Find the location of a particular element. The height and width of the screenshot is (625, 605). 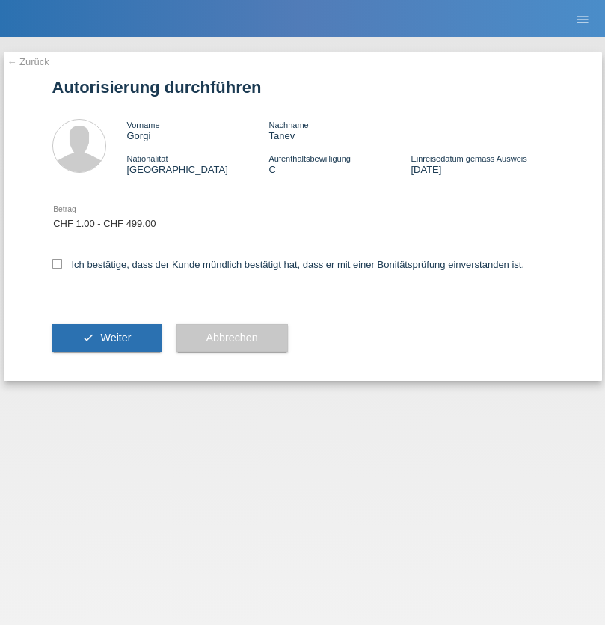

label: Ich bestätige, dass der Kunde mündlich bestätigt hat, dass er mit einer Bonitätsprüfung einversta... is located at coordinates (289, 264).